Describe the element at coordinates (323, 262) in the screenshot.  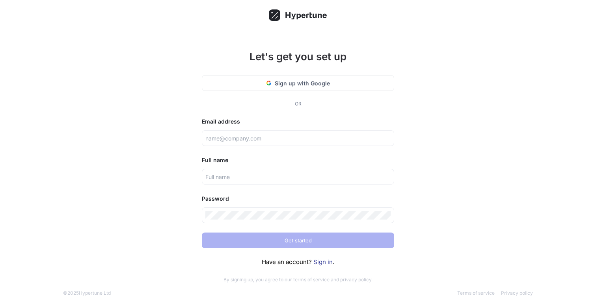
I see `a: Sign in` at that location.